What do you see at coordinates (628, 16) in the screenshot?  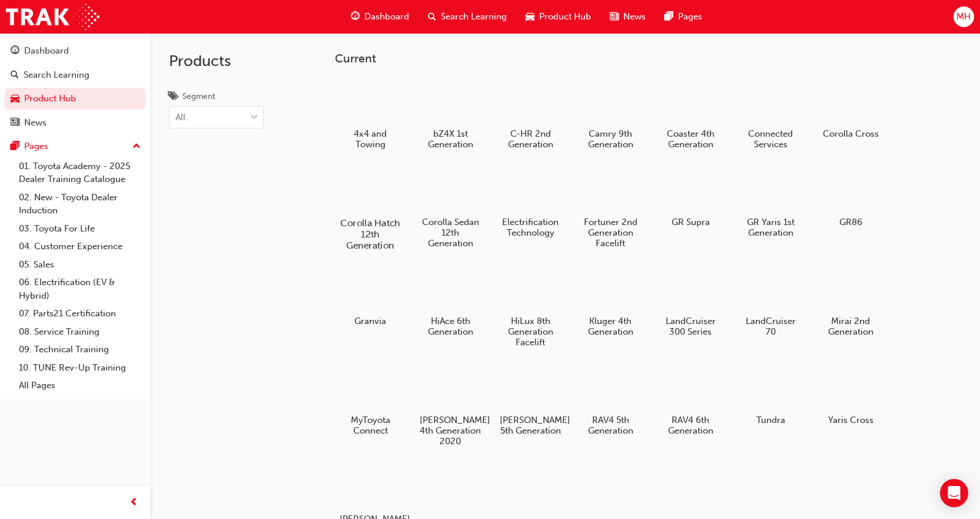 I see `a: news-iconNews` at bounding box center [628, 16].